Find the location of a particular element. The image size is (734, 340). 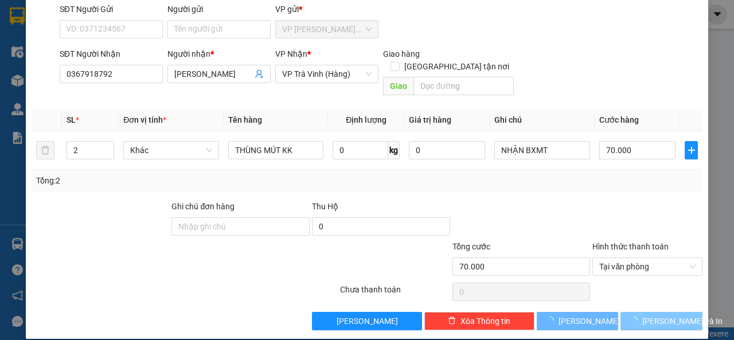

span: VP Trà Vinh (Hàng) is located at coordinates (327, 74).